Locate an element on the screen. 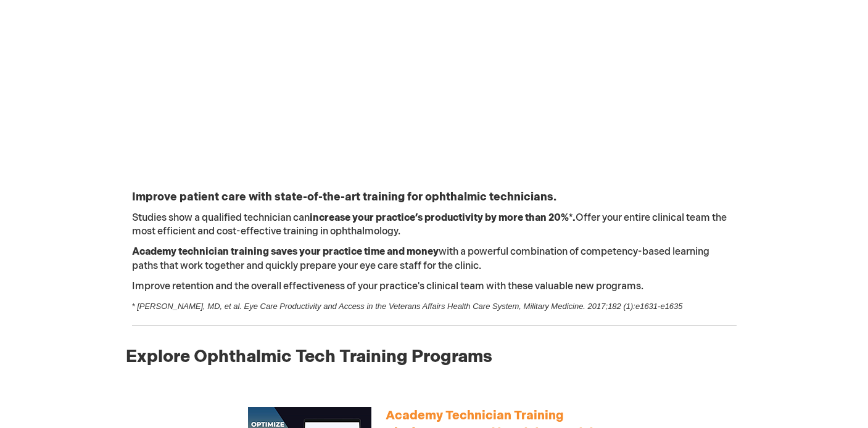 The height and width of the screenshot is (428, 868). span: Explore Ophthalmic Tech Training Programs is located at coordinates (309, 356).